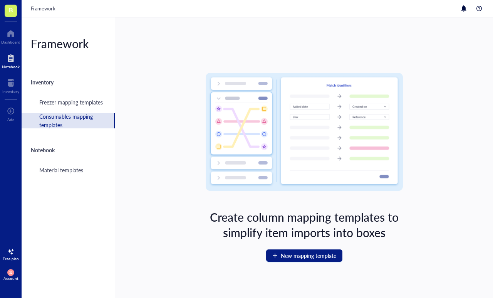 The width and height of the screenshot is (493, 298). What do you see at coordinates (68, 121) in the screenshot?
I see `a: Consumables mapping templates` at bounding box center [68, 121].